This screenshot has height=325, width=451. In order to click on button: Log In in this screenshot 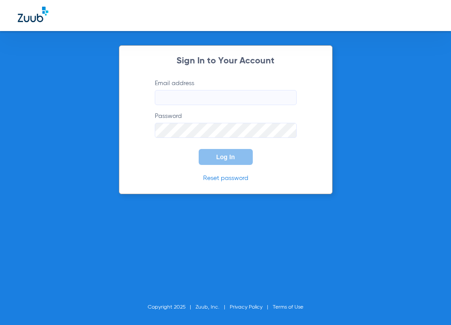, I will do `click(226, 157)`.